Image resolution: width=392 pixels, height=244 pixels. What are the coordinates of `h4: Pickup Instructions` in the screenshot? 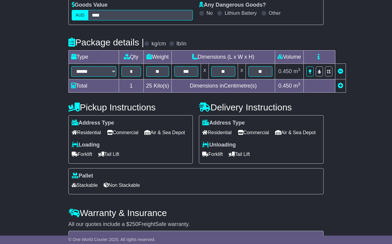 It's located at (131, 107).